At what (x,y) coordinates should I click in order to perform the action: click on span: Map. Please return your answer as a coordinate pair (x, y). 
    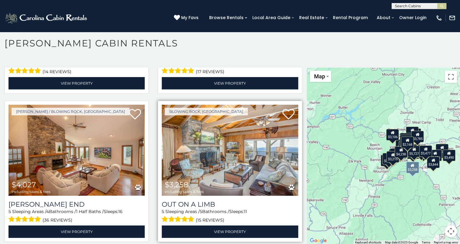
    Looking at the image, I should click on (320, 76).